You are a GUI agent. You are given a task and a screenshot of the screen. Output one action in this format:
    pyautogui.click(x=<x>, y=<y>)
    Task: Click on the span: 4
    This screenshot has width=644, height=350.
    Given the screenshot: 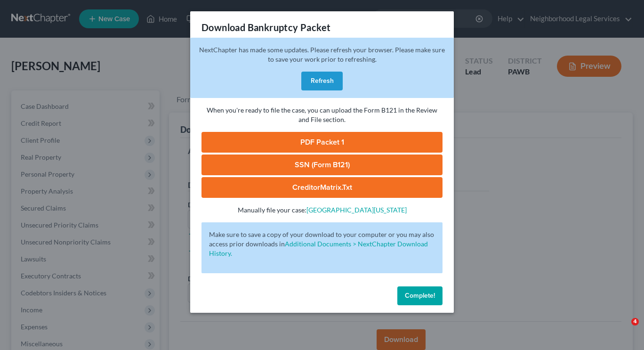 What is the action you would take?
    pyautogui.click(x=635, y=322)
    